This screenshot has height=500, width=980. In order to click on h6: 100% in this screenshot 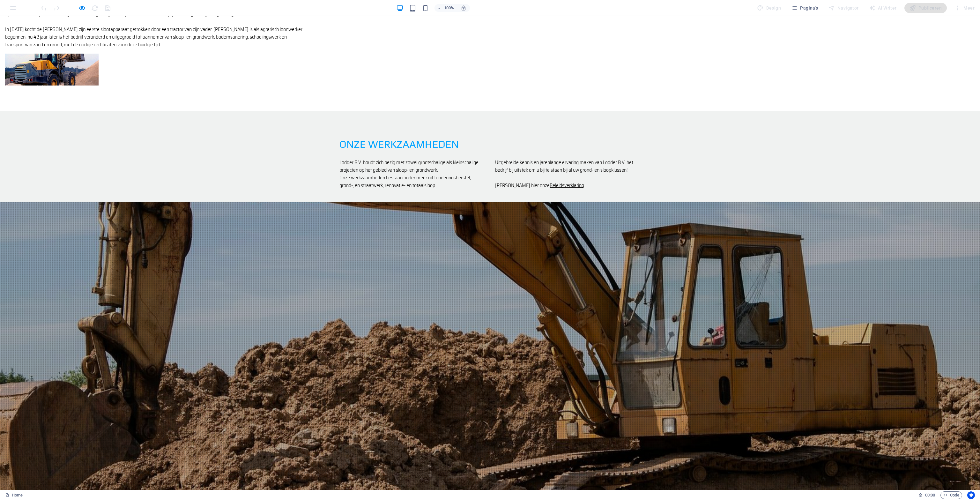, I will do `click(450, 8)`.